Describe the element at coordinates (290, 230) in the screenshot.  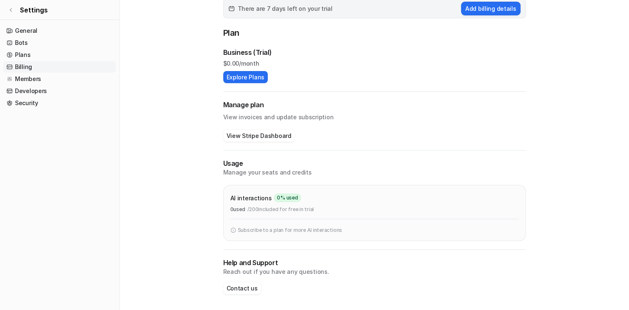
I see `p: Subscribe to a plan for more AI interactions` at that location.